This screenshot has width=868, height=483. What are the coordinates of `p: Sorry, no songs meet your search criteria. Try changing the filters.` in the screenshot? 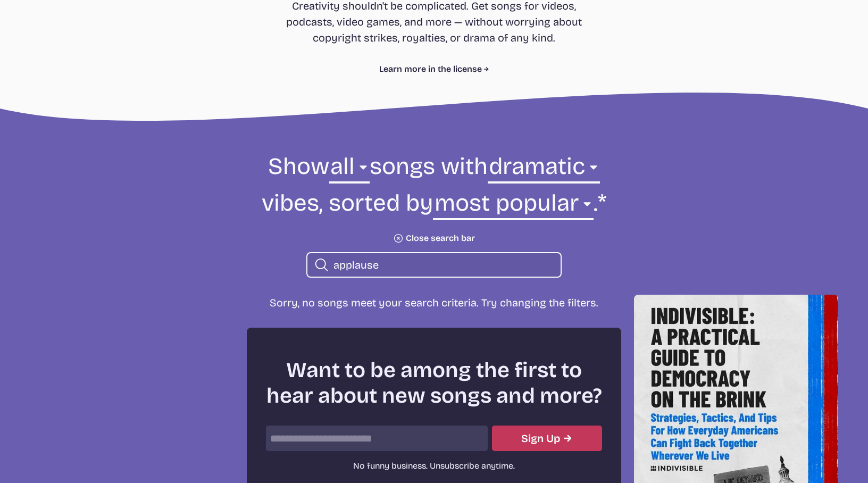 It's located at (434, 302).